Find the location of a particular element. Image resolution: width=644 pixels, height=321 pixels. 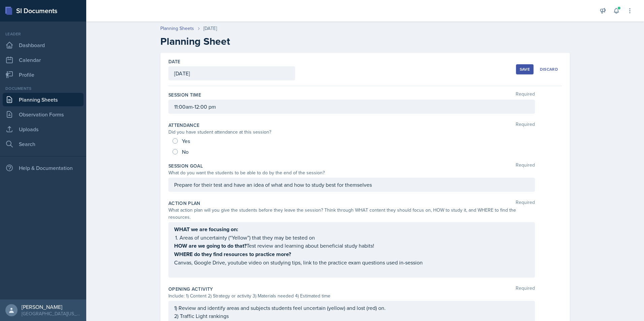

div: Save is located at coordinates (525, 69).